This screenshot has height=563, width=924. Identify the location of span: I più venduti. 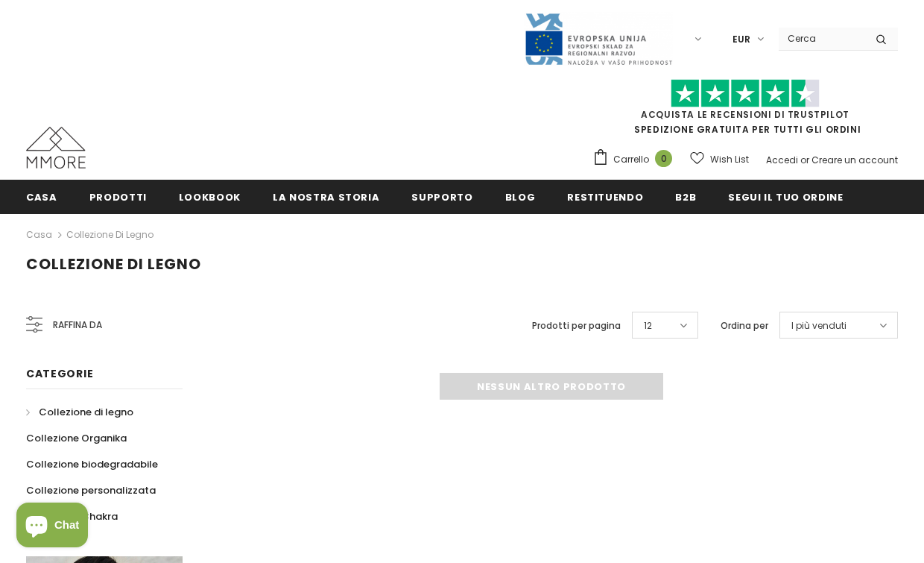
(819, 326).